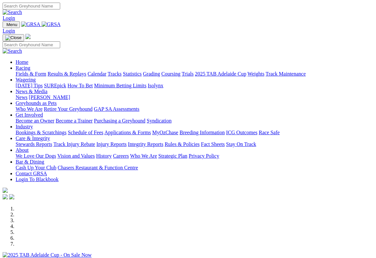 The image size is (376, 258). I want to click on a: Track Maintenance, so click(286, 74).